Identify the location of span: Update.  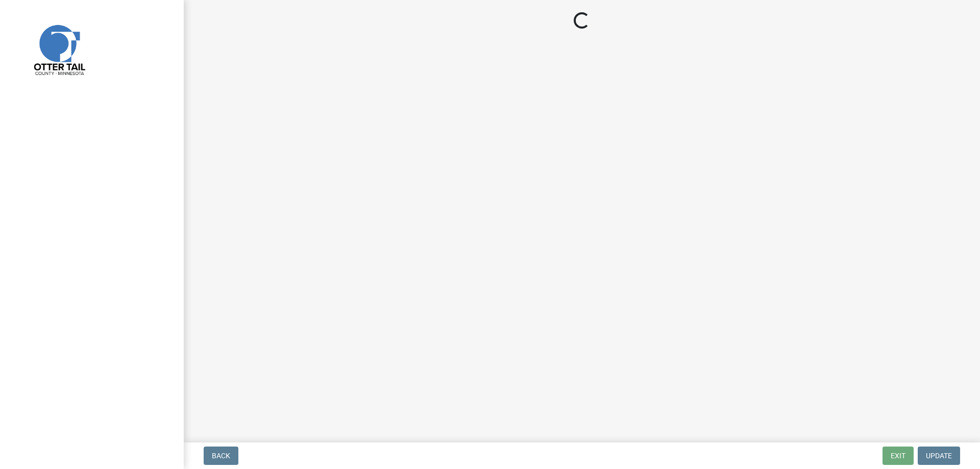
(939, 456).